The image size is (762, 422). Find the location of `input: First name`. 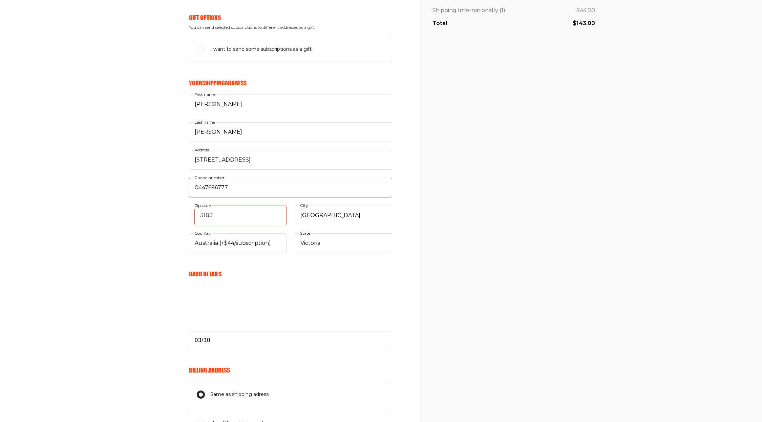

input: First name is located at coordinates (291, 104).